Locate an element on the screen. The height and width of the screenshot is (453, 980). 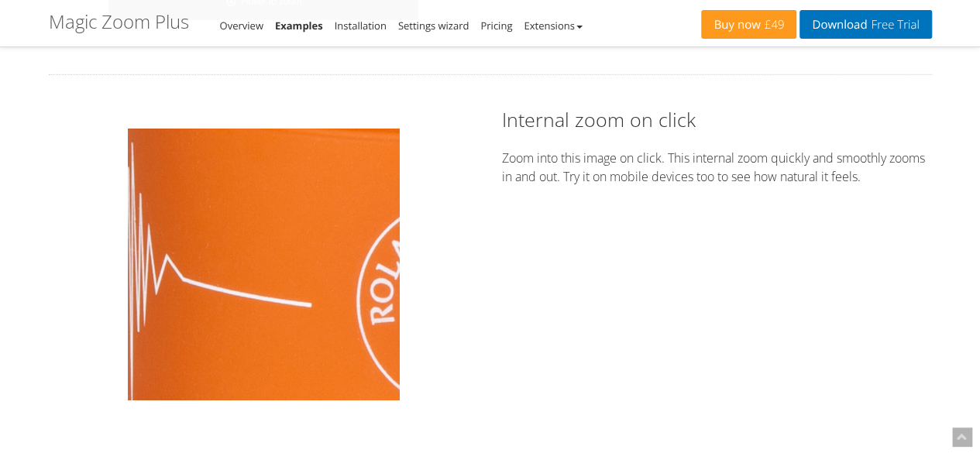
h2: Internal zoom on click is located at coordinates (716, 119).